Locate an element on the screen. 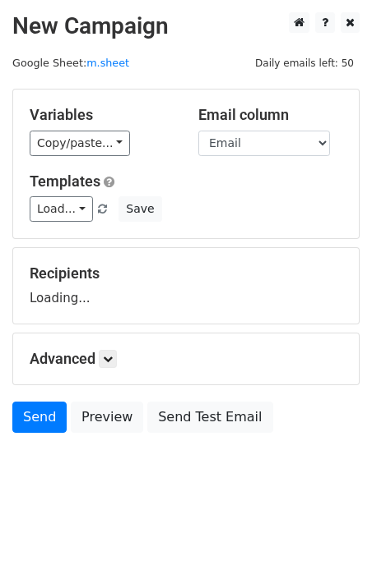 Image resolution: width=372 pixels, height=588 pixels. h2: New Campaign is located at coordinates (186, 26).